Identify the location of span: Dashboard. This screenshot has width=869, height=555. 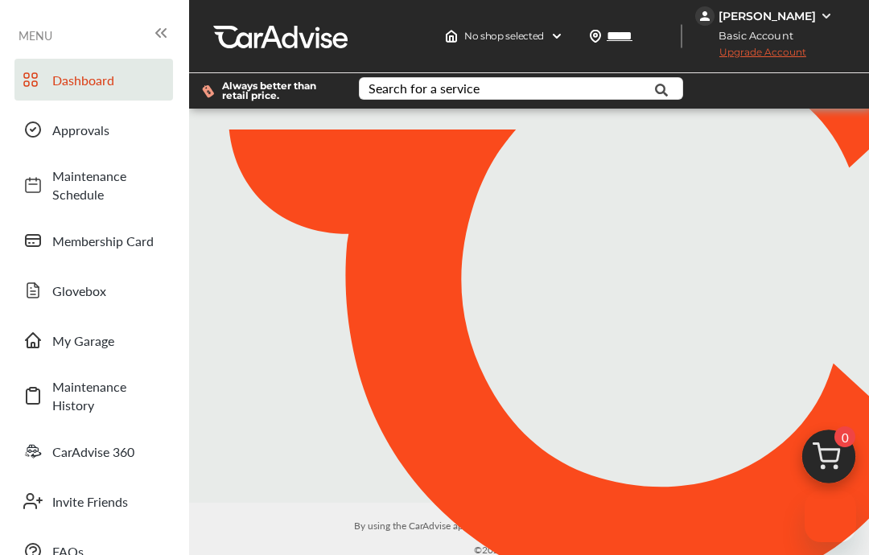
(109, 80).